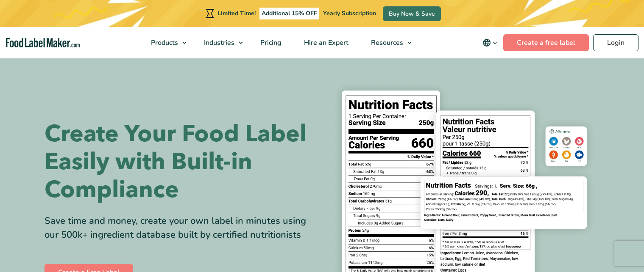 The image size is (644, 272). Describe the element at coordinates (164, 43) in the screenshot. I see `span: Products` at that location.